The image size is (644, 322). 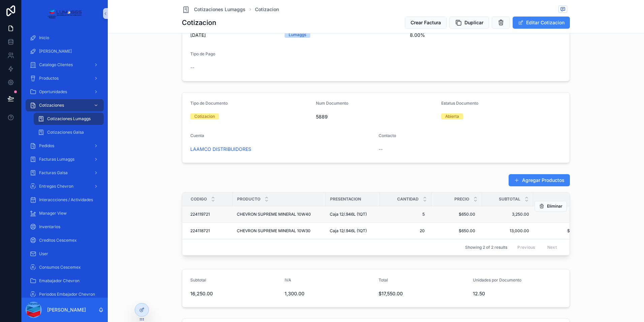 I want to click on span: Codigo, so click(x=199, y=199).